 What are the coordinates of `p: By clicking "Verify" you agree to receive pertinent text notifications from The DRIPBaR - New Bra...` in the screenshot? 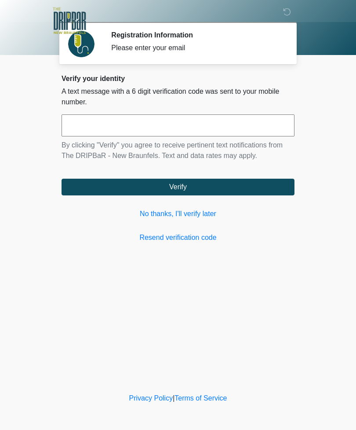 It's located at (178, 150).